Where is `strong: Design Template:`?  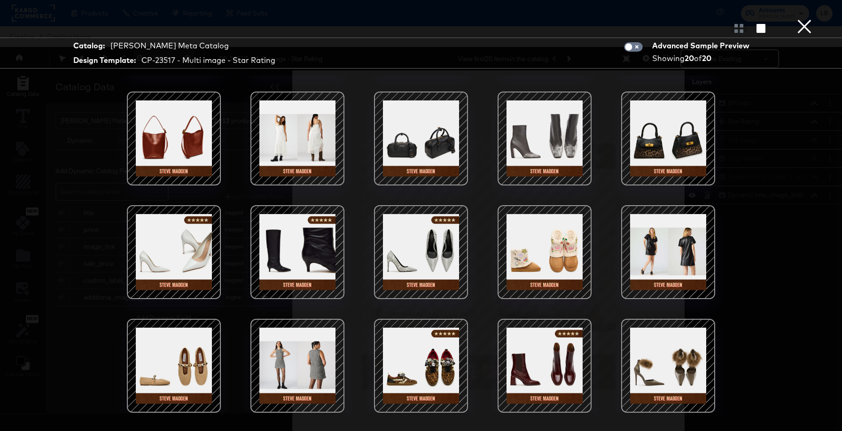 strong: Design Template: is located at coordinates (104, 60).